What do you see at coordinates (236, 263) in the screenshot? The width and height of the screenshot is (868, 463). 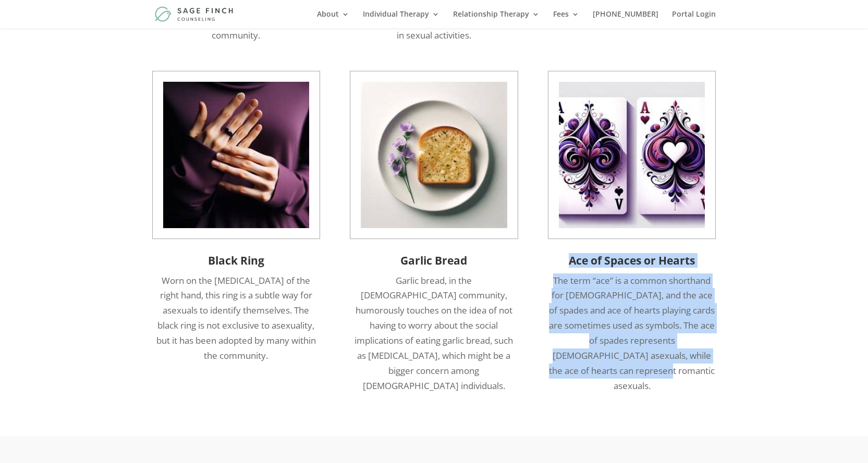 I see `h3: Black Ring` at bounding box center [236, 263].